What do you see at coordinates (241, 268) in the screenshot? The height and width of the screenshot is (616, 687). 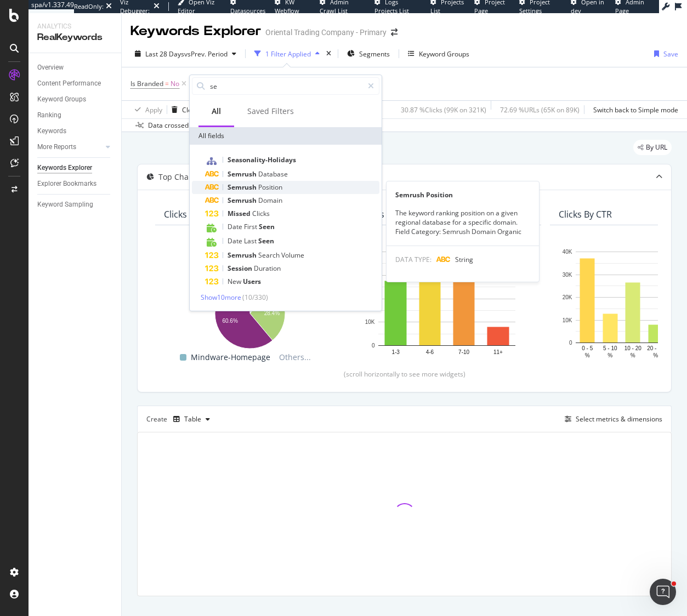 I see `span: Session` at bounding box center [241, 268].